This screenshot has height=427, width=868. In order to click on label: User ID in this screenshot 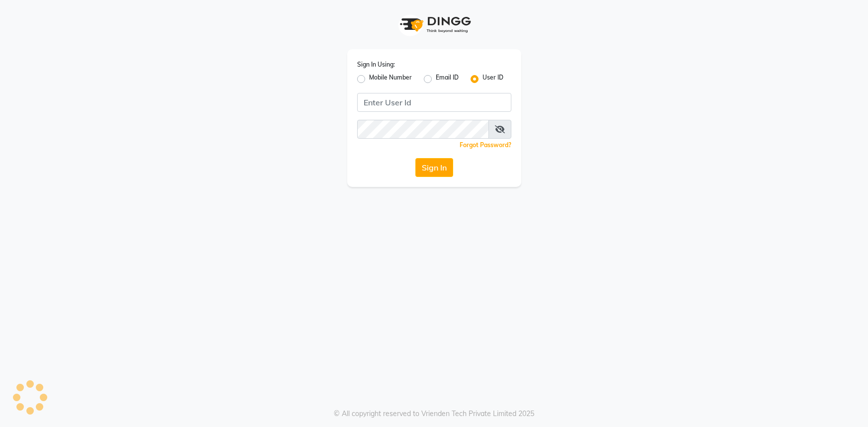, I will do `click(493, 79)`.